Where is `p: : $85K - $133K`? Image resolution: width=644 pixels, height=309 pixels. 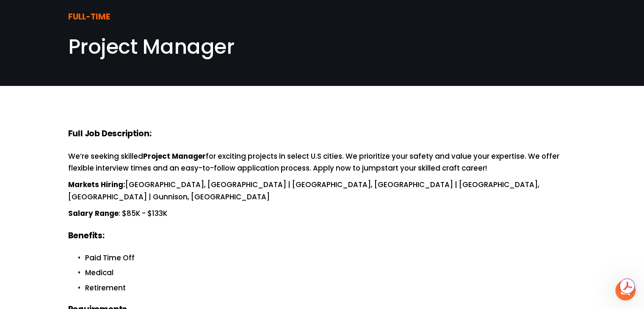
p: : $85K - $133K is located at coordinates (323, 214).